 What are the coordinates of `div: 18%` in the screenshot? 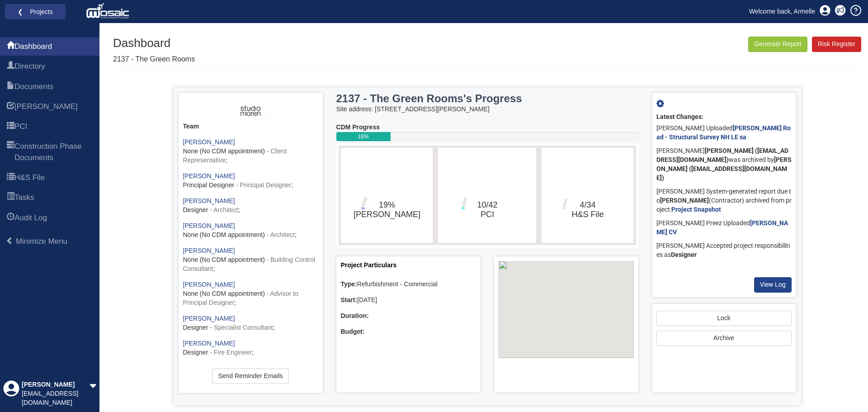 It's located at (364, 137).